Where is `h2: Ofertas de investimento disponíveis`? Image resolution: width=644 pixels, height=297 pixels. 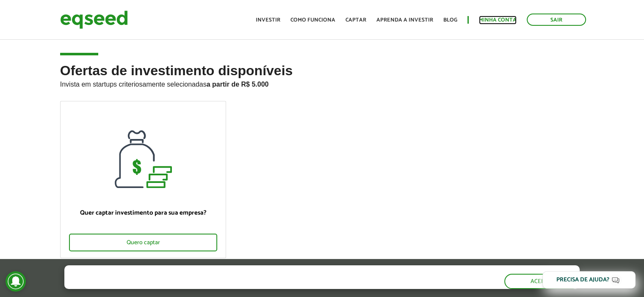 h2: Ofertas de investimento disponíveis is located at coordinates (322, 82).